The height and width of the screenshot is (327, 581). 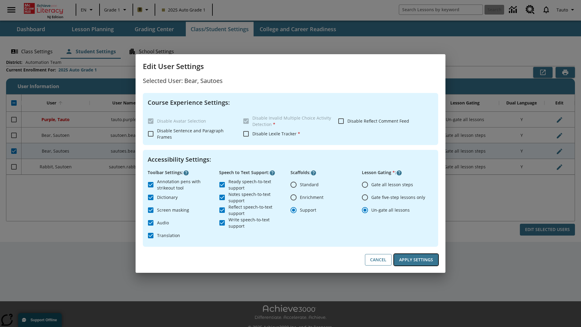 What do you see at coordinates (291, 81) in the screenshot?
I see `p: Selected User: Bear, Sautoes` at bounding box center [291, 81].